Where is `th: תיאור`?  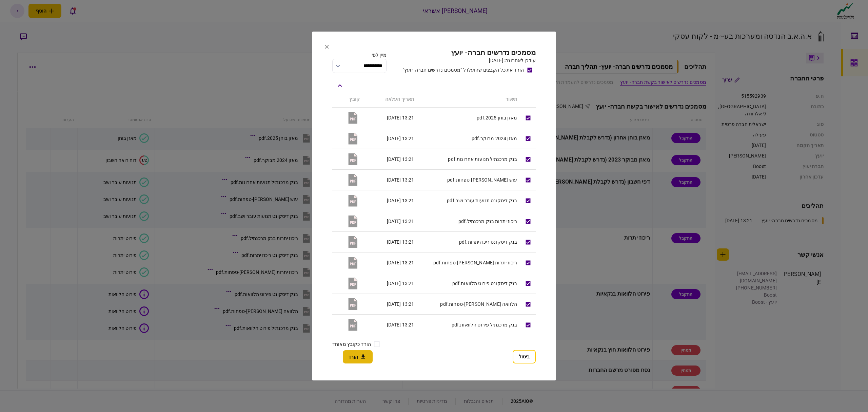 th: תיאור is located at coordinates (469, 99).